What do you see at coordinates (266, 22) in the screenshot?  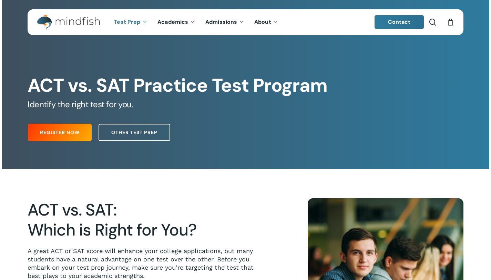 I see `a: About` at bounding box center [266, 22].